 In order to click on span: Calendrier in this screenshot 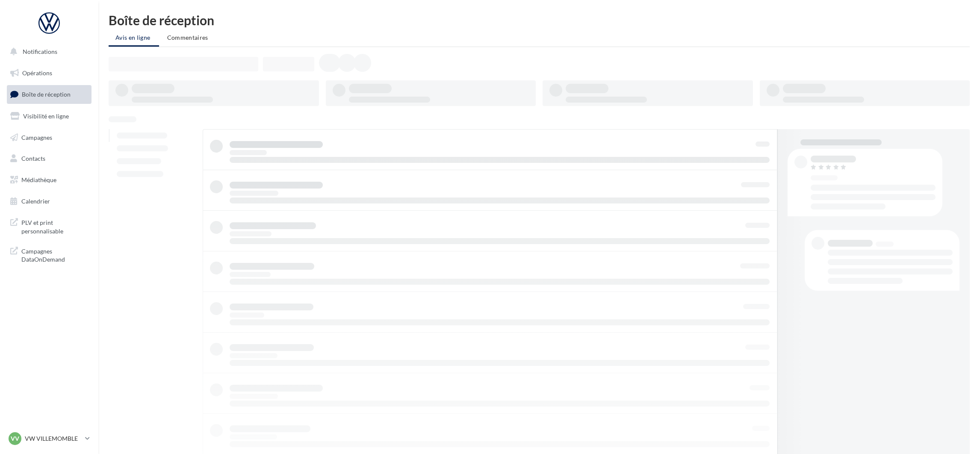, I will do `click(35, 201)`.